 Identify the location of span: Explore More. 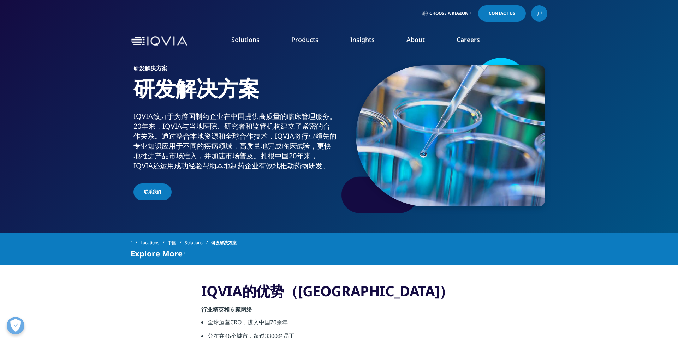
(156, 253).